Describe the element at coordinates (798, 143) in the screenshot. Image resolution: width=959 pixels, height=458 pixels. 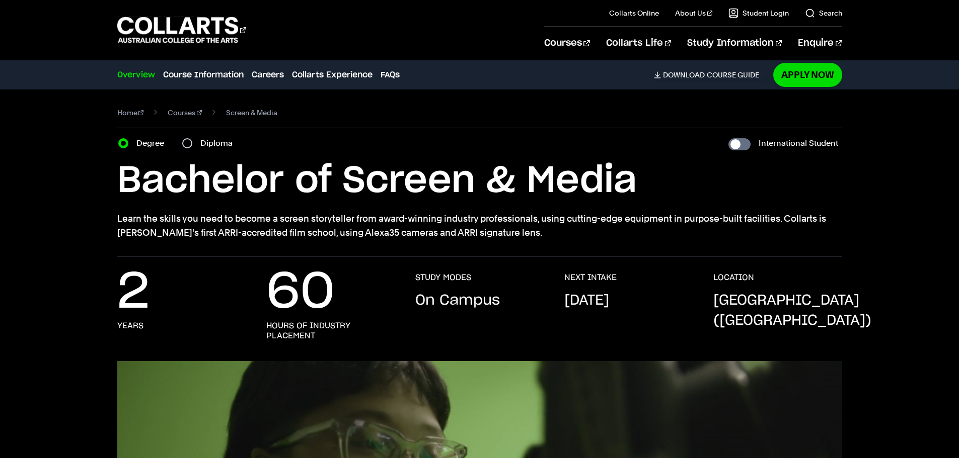
I see `label: International Student` at that location.